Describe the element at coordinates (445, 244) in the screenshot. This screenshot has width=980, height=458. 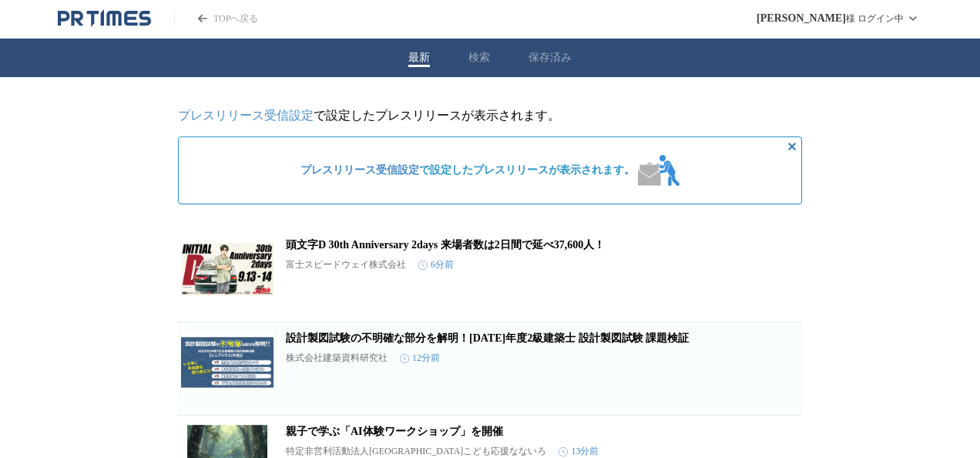
I see `a: 頭文字D 30th Anniversary 2days 来場者数は2日間で延べ37,600人！` at that location.